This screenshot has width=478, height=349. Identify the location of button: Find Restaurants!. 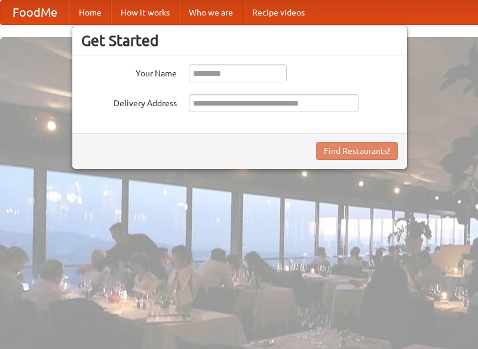
(356, 151).